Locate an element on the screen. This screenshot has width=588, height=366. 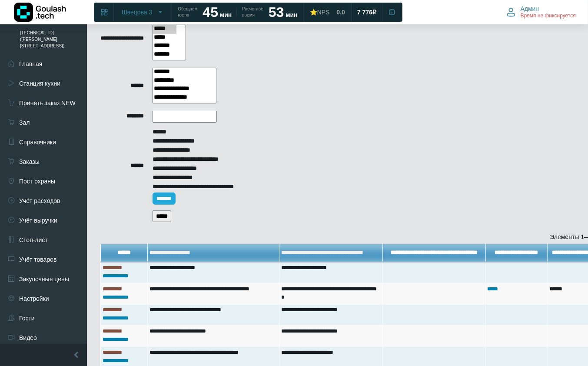
strong: 45 is located at coordinates (211, 12).